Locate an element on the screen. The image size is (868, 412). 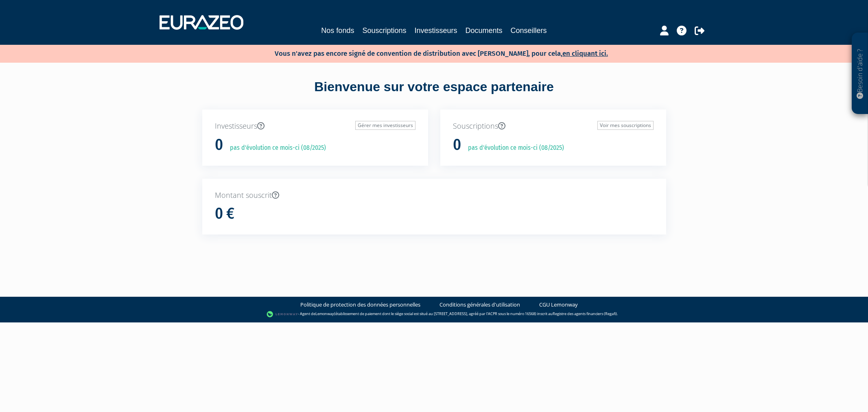
a: Souscriptions is located at coordinates (384, 30).